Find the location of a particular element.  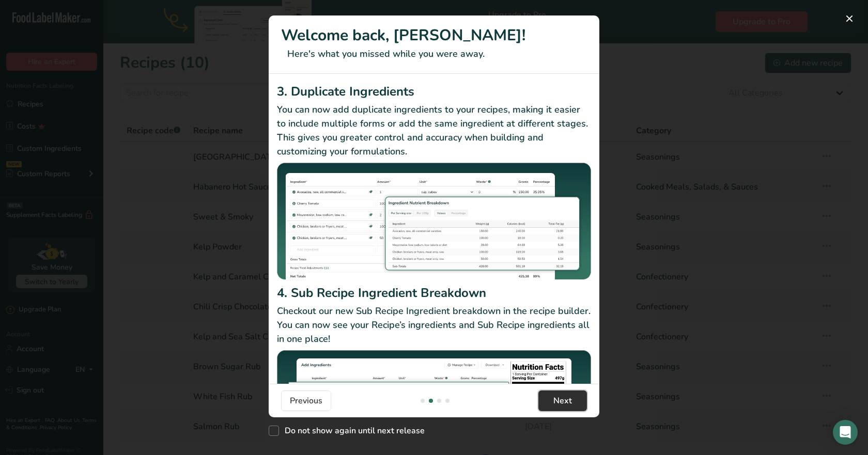

span: Next is located at coordinates (563, 401).